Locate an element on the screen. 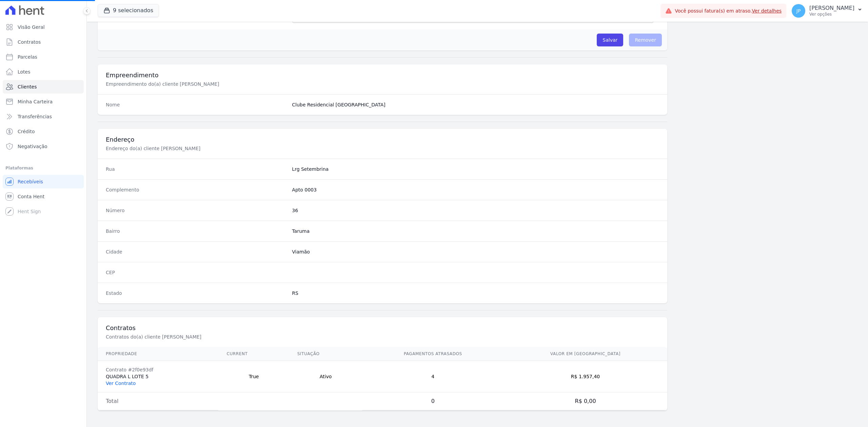 The height and width of the screenshot is (427, 868). dt: Nome is located at coordinates (196, 105).